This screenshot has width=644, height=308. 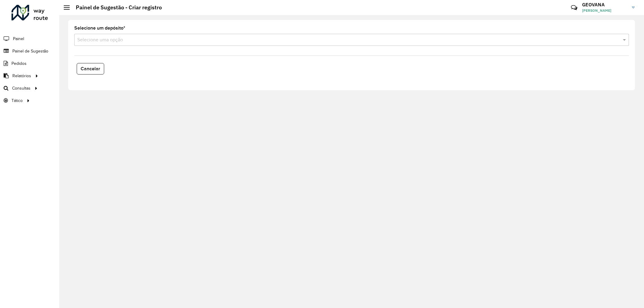 I want to click on span: Painel, so click(x=18, y=39).